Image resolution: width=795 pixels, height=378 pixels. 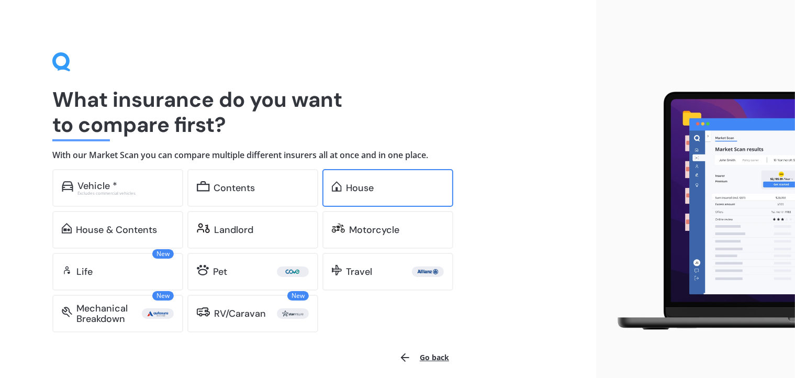 What do you see at coordinates (336, 186) in the screenshot?
I see `img: home.91c183c226a05b4dc763.svg` at bounding box center [336, 186].